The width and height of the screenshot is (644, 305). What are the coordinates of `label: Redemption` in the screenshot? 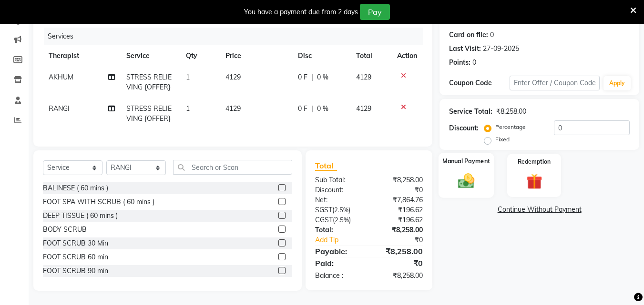 It's located at (534, 162).